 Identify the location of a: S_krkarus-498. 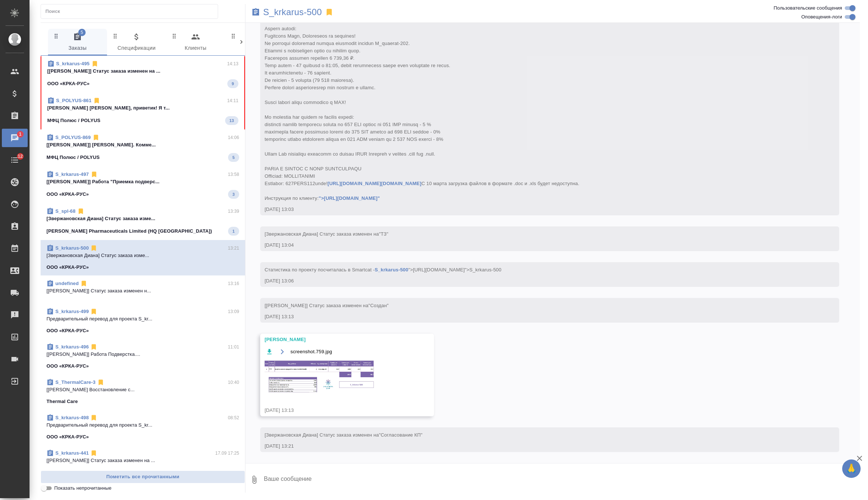
(72, 417).